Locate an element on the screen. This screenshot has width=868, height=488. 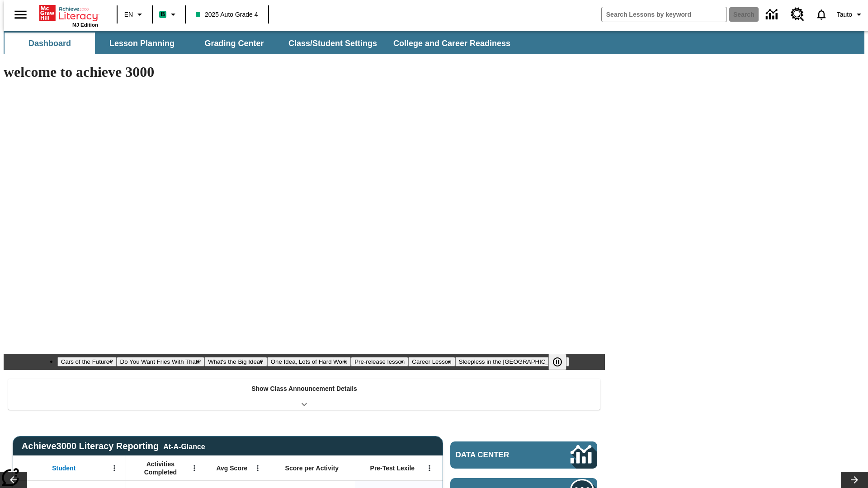
h1: welcome to achieve 3000 is located at coordinates (304, 72).